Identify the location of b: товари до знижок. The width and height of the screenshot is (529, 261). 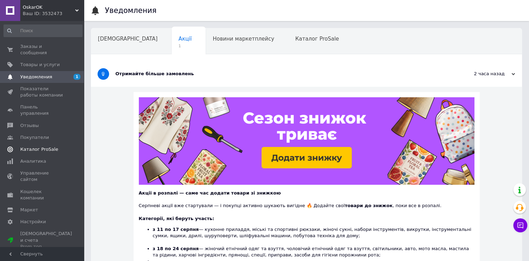
(368, 205).